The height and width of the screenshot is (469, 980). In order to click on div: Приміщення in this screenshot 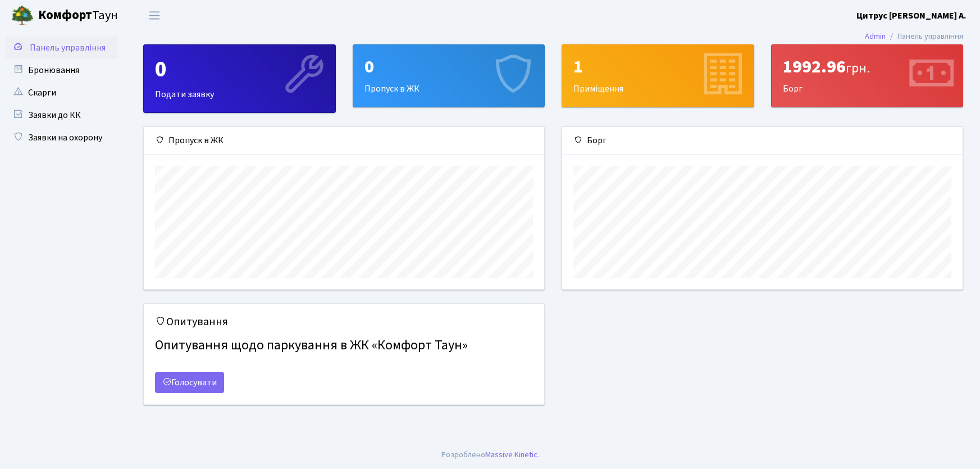, I will do `click(658, 76)`.